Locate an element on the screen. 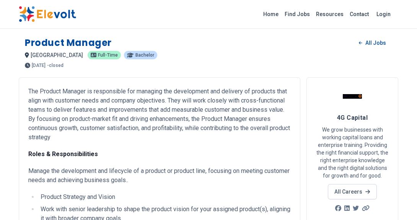  p: We grow businesses with working capital loans and enterprise training. Providing the right financ... is located at coordinates (352, 153).